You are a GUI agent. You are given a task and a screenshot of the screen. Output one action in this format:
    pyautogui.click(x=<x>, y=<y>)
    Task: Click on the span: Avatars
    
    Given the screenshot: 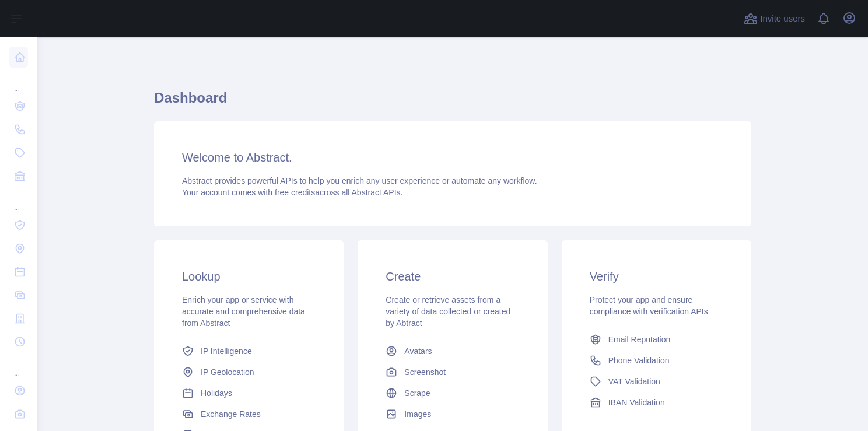 What is the action you would take?
    pyautogui.click(x=418, y=352)
    